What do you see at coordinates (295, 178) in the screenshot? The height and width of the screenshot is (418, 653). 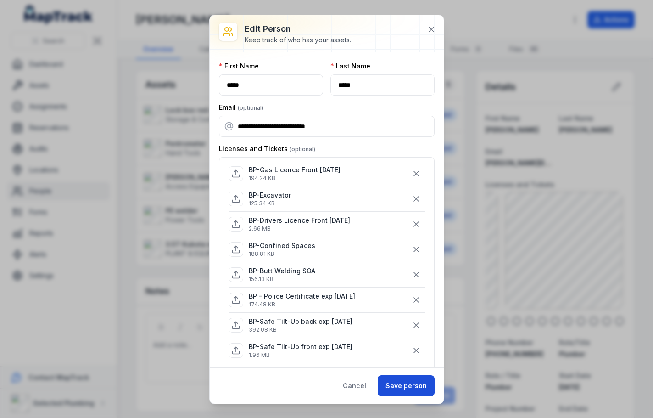 I see `p: 194.24 KB` at bounding box center [295, 178].